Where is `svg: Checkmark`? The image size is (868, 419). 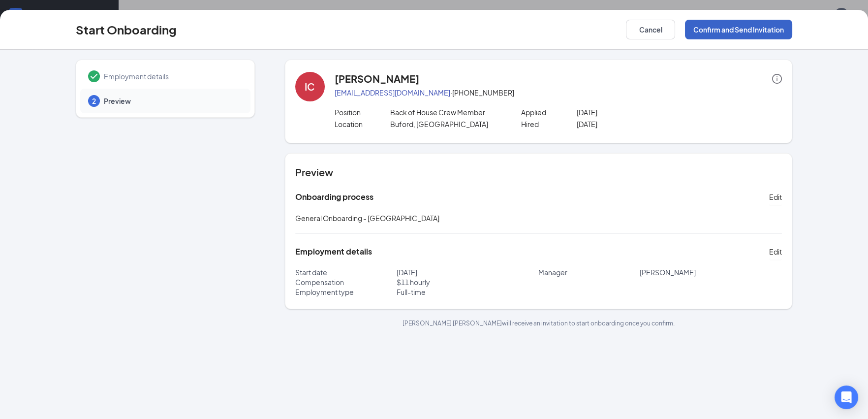 svg: Checkmark is located at coordinates (94, 76).